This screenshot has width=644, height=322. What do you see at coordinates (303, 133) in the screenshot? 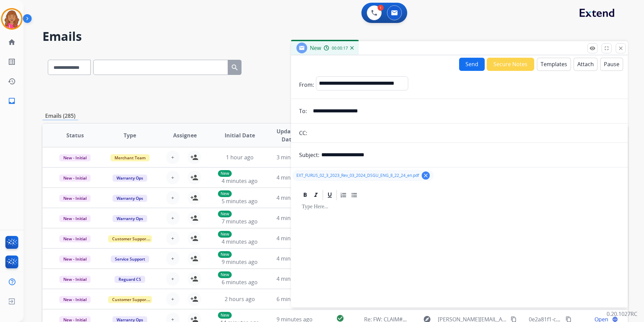
I see `p: CC:` at bounding box center [303, 133].